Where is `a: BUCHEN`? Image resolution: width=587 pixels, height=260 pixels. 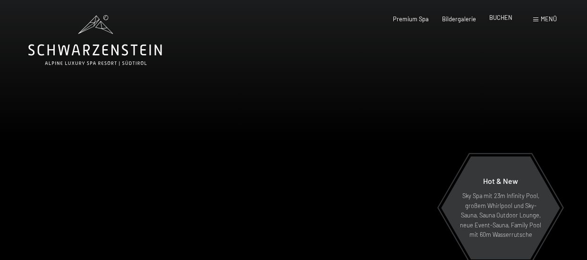 a: BUCHEN is located at coordinates (501, 17).